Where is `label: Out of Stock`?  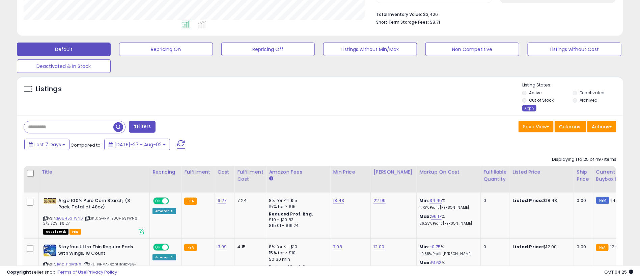 label: Out of Stock is located at coordinates (542, 100).